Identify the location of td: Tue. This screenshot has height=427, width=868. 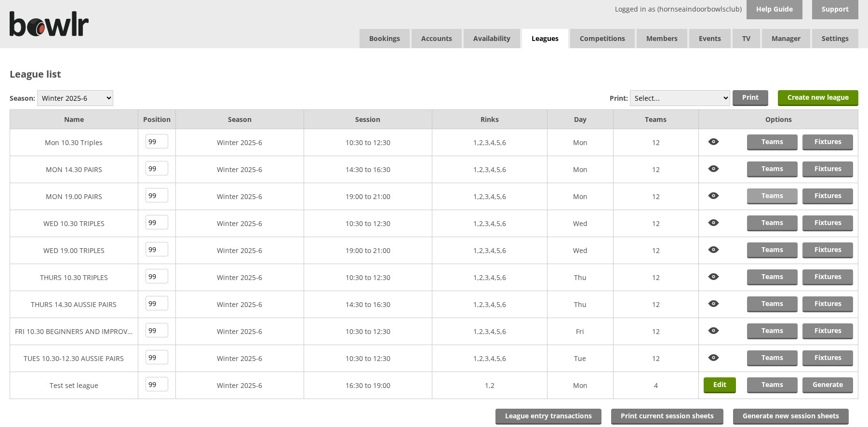
(580, 358).